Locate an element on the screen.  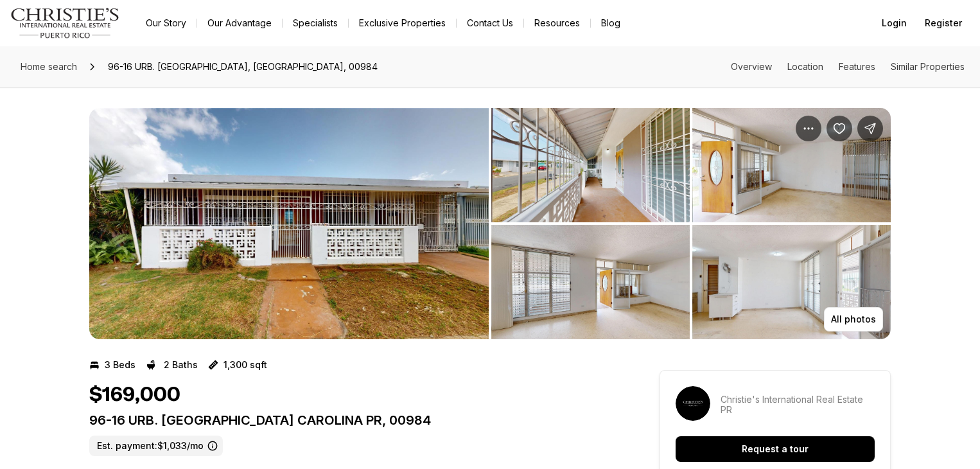
button: Request a tour is located at coordinates (775, 449).